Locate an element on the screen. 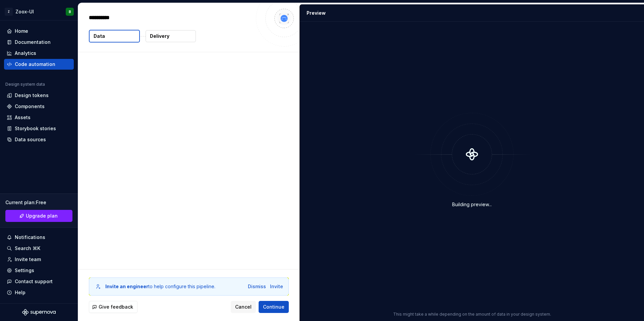 The height and width of the screenshot is (321, 644). button: ZZoox-UIB is located at coordinates (39, 11).